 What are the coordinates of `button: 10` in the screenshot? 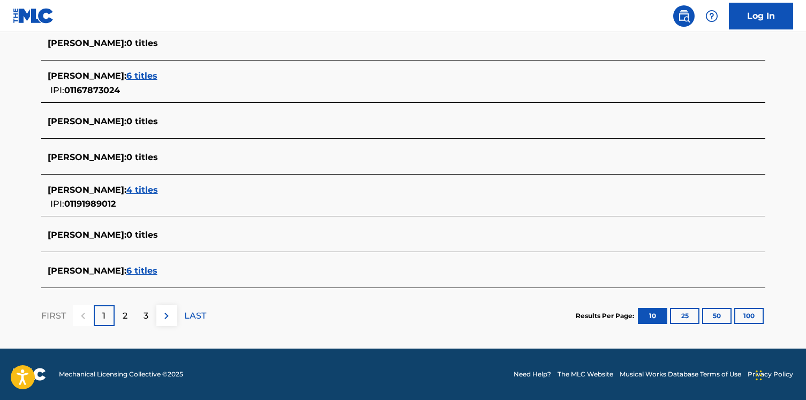 It's located at (652, 316).